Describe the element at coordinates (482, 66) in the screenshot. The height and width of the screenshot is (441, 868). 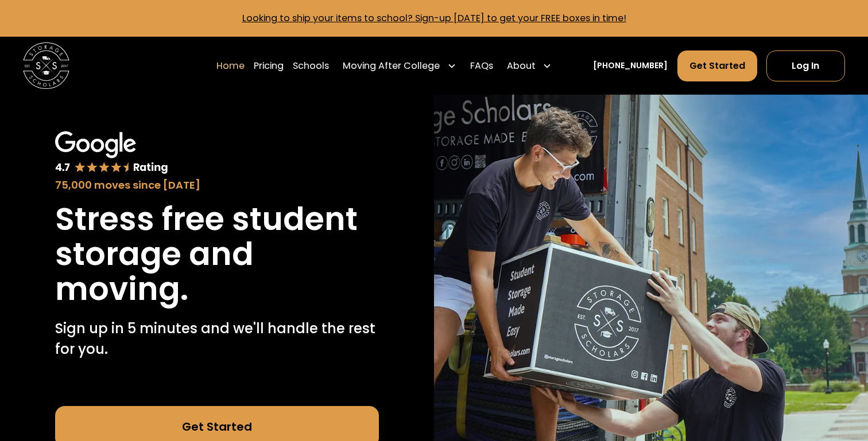
I see `a: FAQs` at that location.